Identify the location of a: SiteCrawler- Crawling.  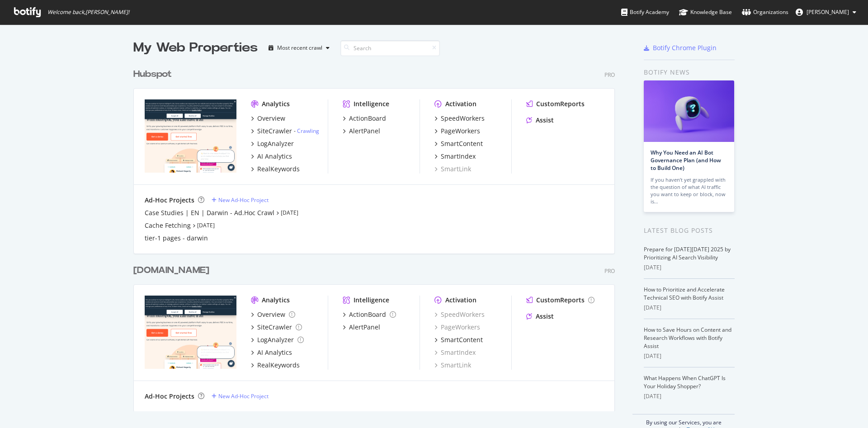
(285, 131).